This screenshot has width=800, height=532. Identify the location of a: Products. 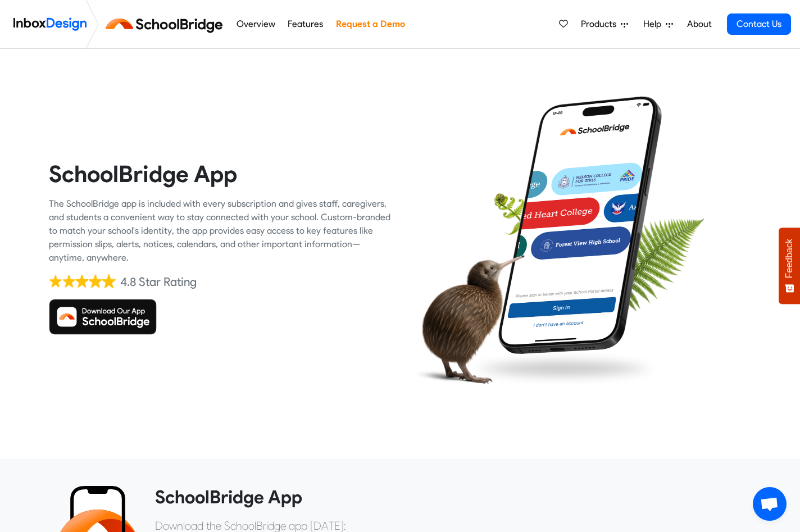
(605, 24).